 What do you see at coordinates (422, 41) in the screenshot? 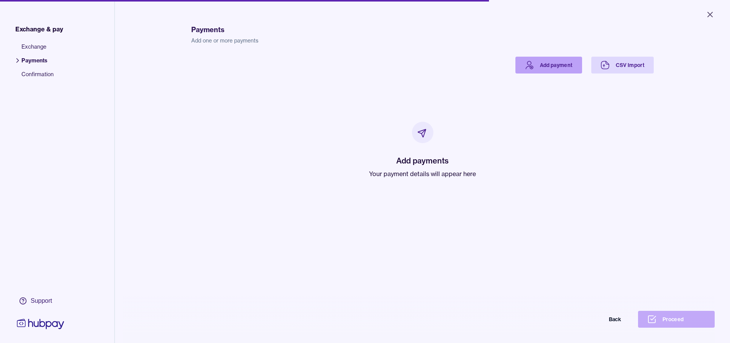
I see `p: Add one or more payments` at bounding box center [422, 41].